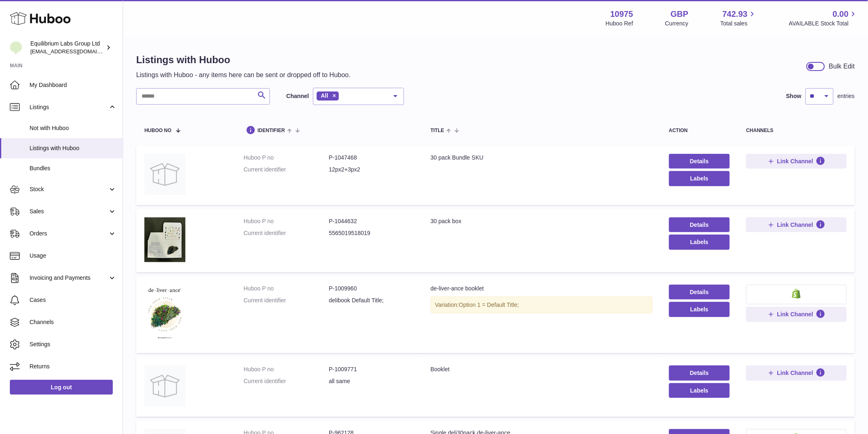 The width and height of the screenshot is (868, 434). What do you see at coordinates (372, 221) in the screenshot?
I see `dd: P-1044632` at bounding box center [372, 221].